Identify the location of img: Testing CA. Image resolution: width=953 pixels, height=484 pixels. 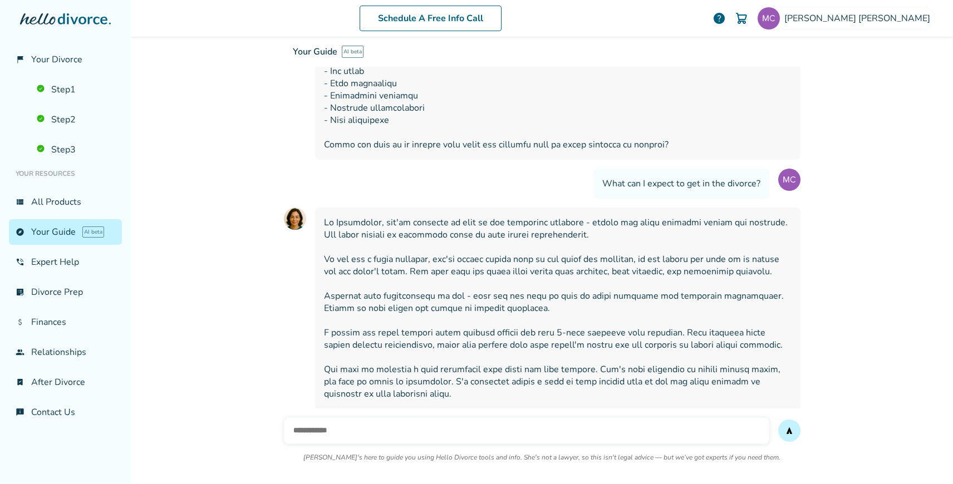
(769, 18).